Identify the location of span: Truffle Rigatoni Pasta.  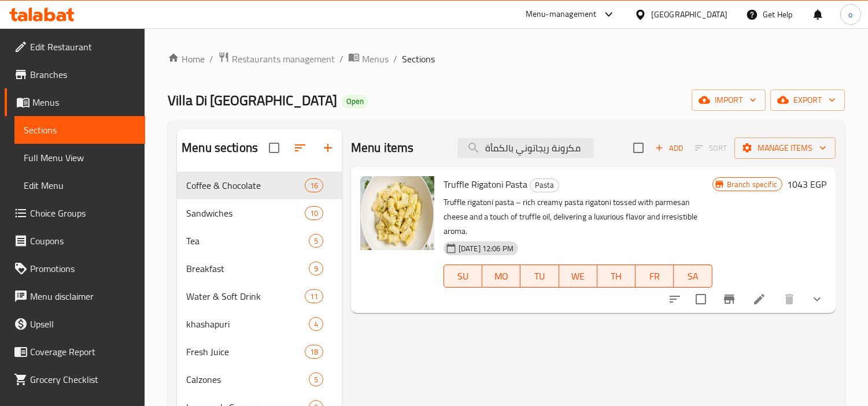
(485, 184).